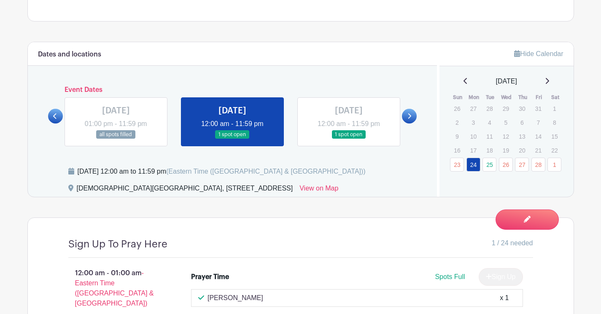  I want to click on span: Spots Full, so click(450, 277).